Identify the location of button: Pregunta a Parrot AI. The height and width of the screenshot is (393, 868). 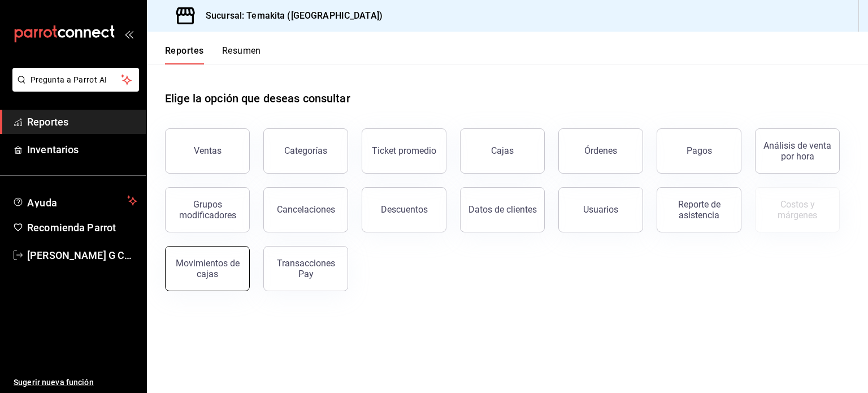
(76, 80).